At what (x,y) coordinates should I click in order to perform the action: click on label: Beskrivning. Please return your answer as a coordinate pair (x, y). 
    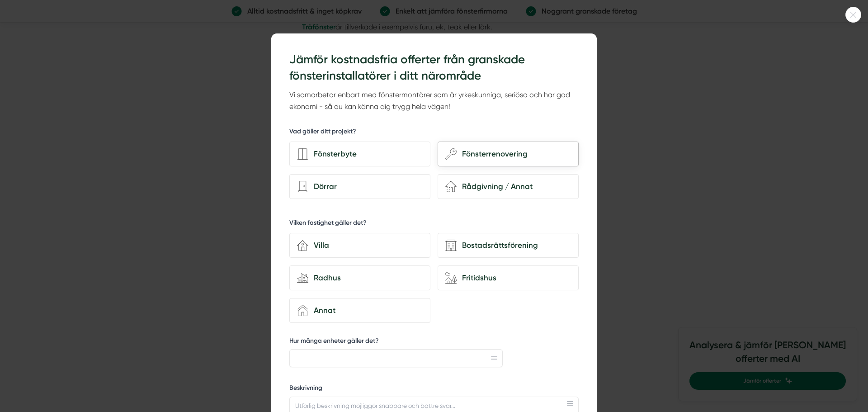
    Looking at the image, I should click on (434, 389).